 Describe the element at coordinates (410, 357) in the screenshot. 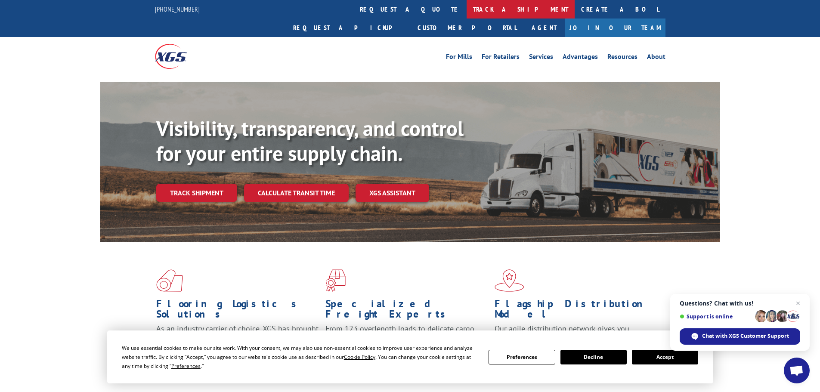

I see `div: Cookie Consent Prompt` at that location.